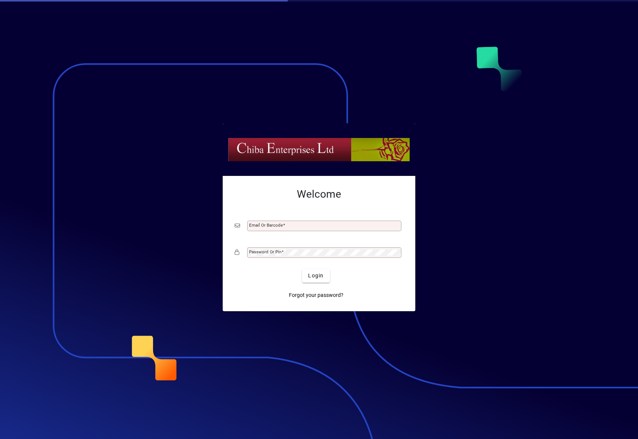 The width and height of the screenshot is (638, 439). I want to click on button: Login, so click(316, 276).